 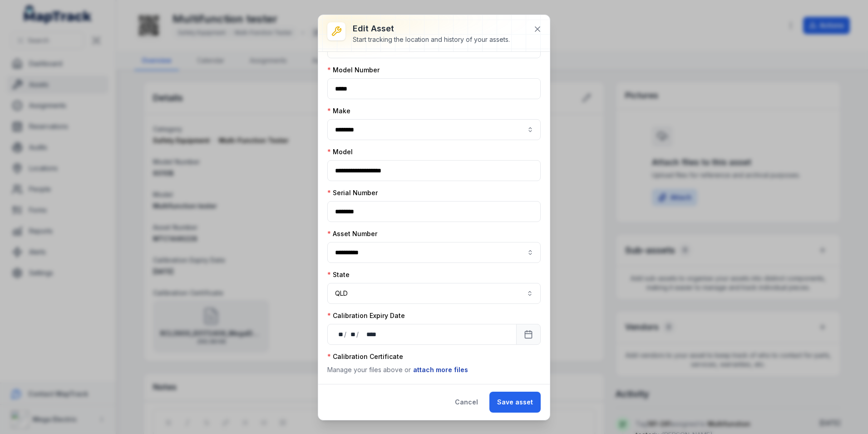 I want to click on input: asset-edit:cf[f35bc7b8-2d86-488d-a84b-d540ca5a1ecb]-label, so click(x=434, y=130).